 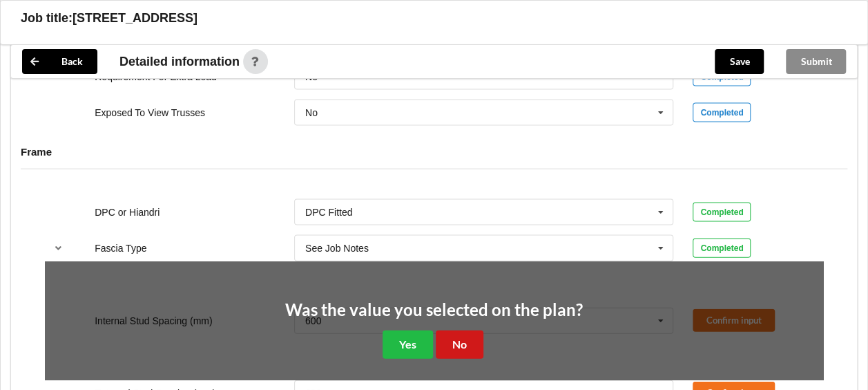 What do you see at coordinates (337, 248) in the screenshot?
I see `div: See Job Notes` at bounding box center [337, 248].